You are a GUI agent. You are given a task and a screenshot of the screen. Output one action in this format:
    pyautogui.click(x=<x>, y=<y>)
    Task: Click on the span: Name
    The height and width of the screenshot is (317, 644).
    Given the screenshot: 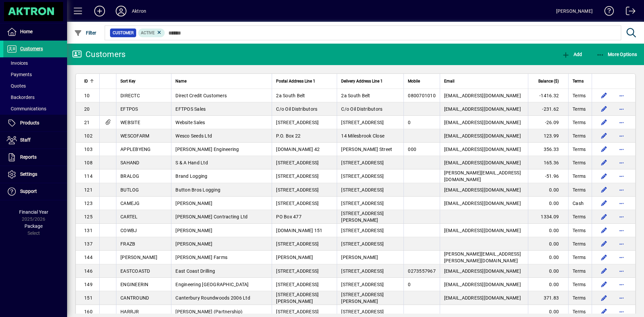 What is the action you would take?
    pyautogui.click(x=181, y=81)
    